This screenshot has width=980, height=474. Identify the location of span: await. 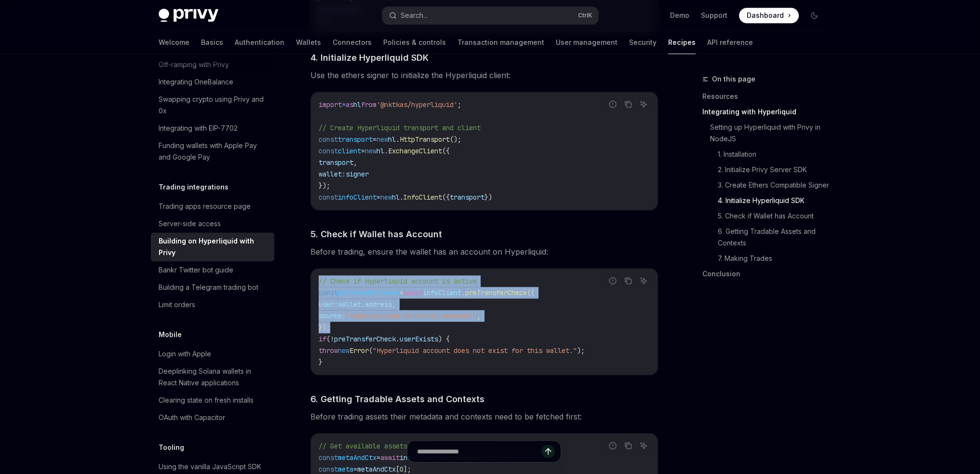
(413, 293).